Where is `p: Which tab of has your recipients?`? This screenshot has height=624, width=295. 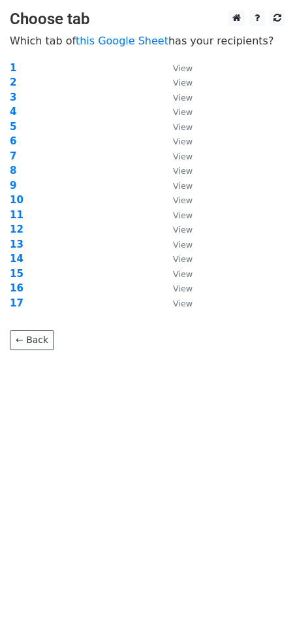
p: Which tab of has your recipients? is located at coordinates (148, 41).